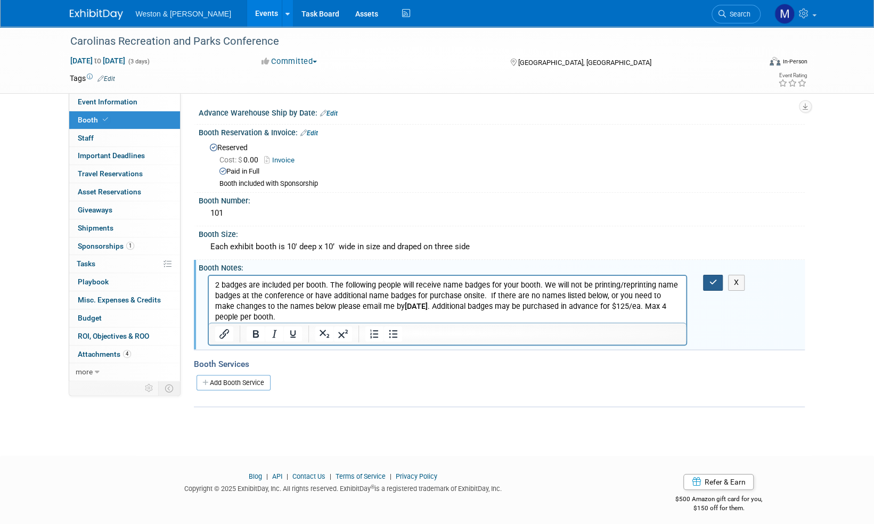 This screenshot has width=874, height=524. I want to click on span: to, so click(98, 61).